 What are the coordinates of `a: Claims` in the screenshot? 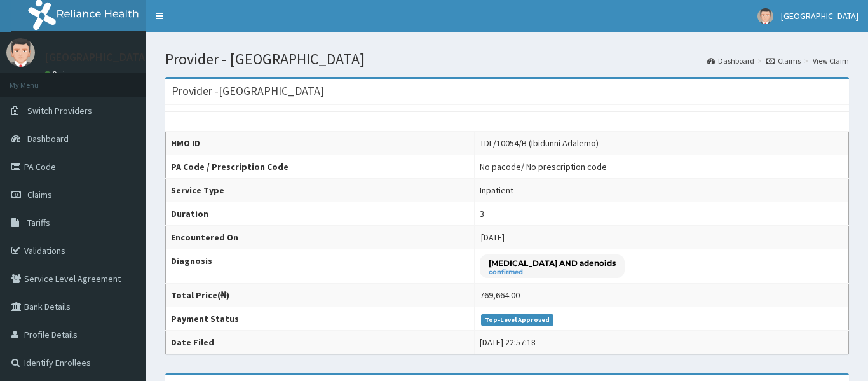 It's located at (783, 60).